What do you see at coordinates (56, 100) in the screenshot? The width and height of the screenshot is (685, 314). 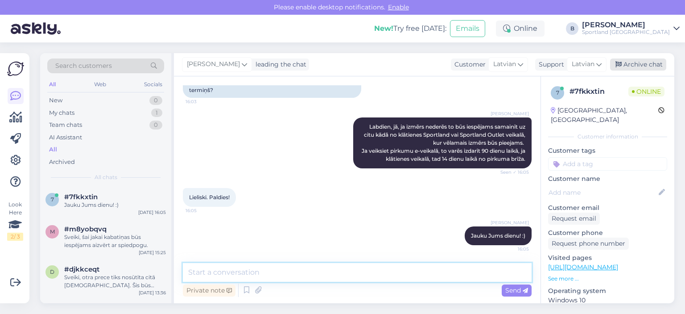 I see `div: New` at bounding box center [56, 100].